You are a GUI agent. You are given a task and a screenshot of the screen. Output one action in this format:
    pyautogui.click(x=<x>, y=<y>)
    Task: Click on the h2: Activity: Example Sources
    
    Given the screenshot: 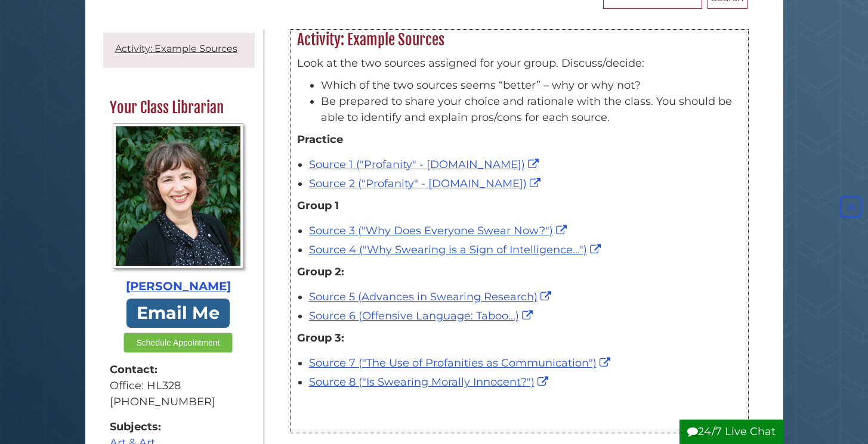 What is the action you would take?
    pyautogui.click(x=519, y=40)
    